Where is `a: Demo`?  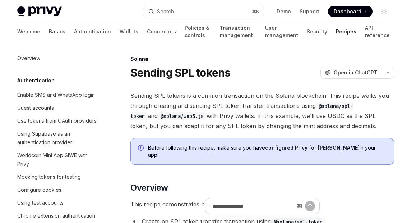 a: Demo is located at coordinates (284, 11).